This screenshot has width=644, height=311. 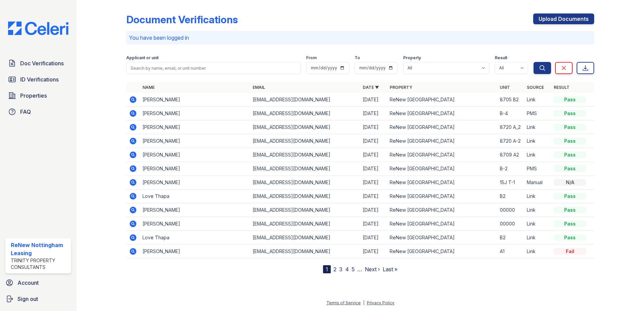 What do you see at coordinates (258, 87) in the screenshot?
I see `a: Email` at bounding box center [258, 87].